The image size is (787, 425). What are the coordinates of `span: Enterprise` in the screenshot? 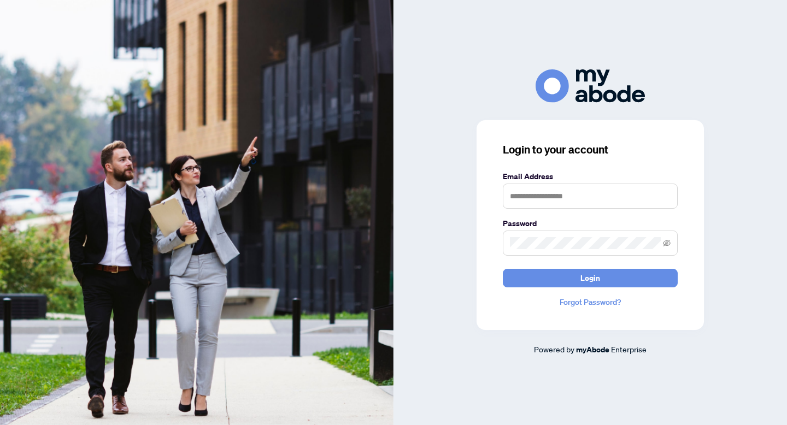 It's located at (629, 349).